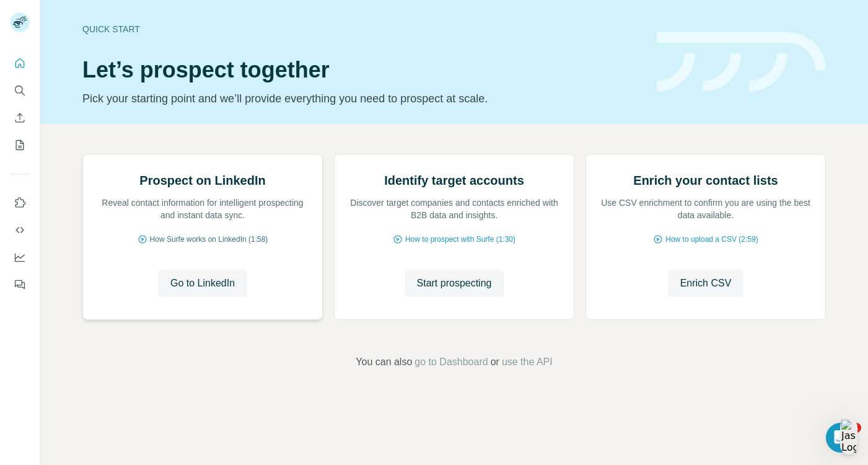 The width and height of the screenshot is (868, 465). I want to click on span: How to upload a CSV (2:59), so click(712, 239).